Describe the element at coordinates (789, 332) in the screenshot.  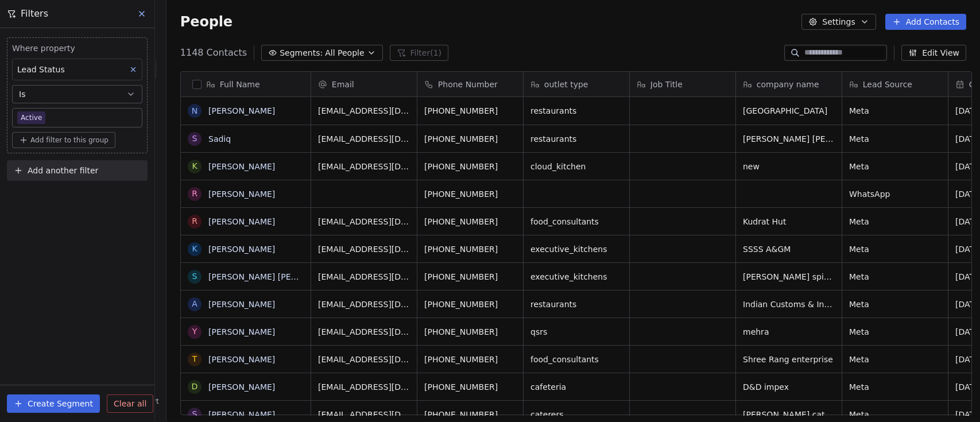
I see `span: mehra` at that location.